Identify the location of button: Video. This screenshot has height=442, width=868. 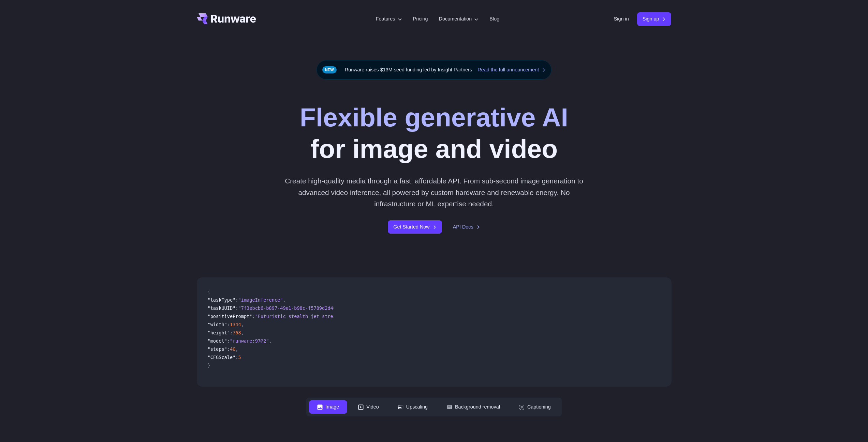
(369, 406).